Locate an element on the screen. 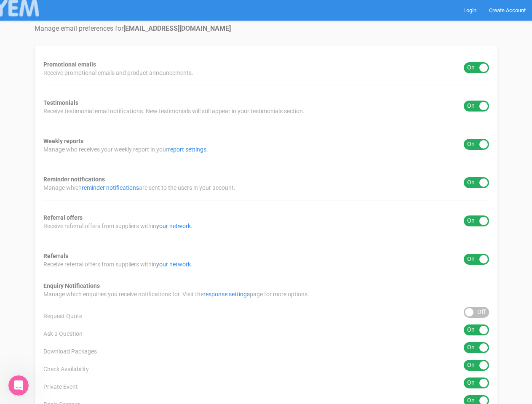  span: Receive testimonial email notifications. New testimonials will still appear in your testimonials ... is located at coordinates (174, 111).